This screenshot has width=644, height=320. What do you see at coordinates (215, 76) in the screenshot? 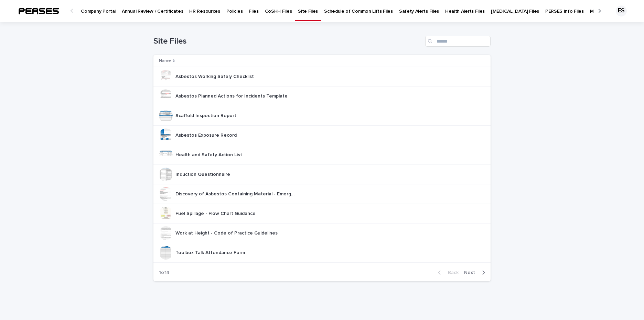
I see `p: Asbestos Working Safely Checklist` at bounding box center [215, 76].